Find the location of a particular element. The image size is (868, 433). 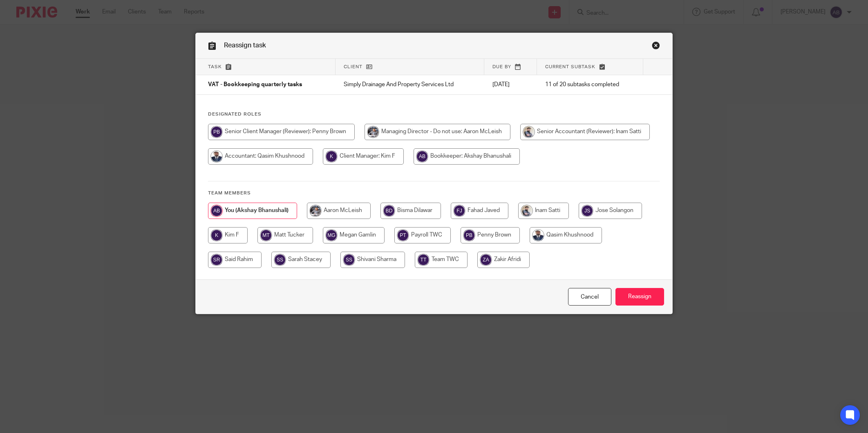

td: 11 of 20 subtasks completed is located at coordinates (590, 85).